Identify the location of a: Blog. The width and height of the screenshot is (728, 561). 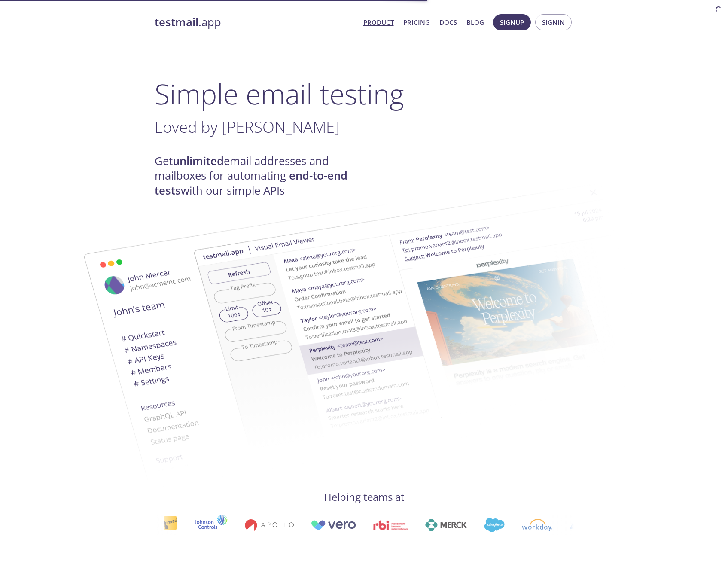
(475, 22).